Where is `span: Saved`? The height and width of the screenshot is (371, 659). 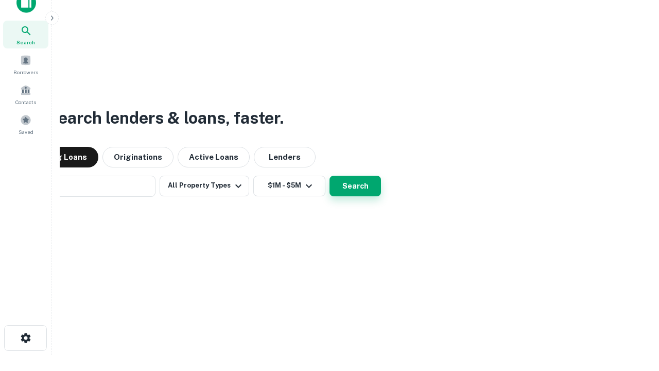 span: Saved is located at coordinates (26, 132).